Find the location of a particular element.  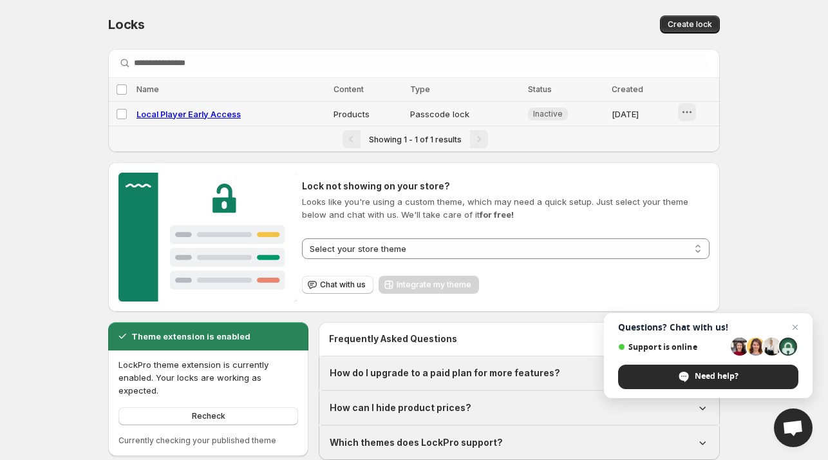

nav: Pagination is located at coordinates (414, 138).